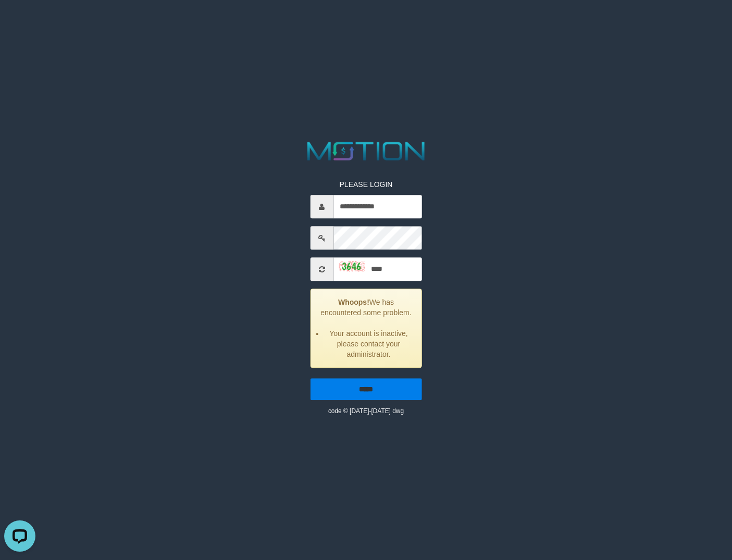 The width and height of the screenshot is (732, 560). What do you see at coordinates (366, 329) in the screenshot?
I see `div: We has encountered some problem.` at bounding box center [366, 329].